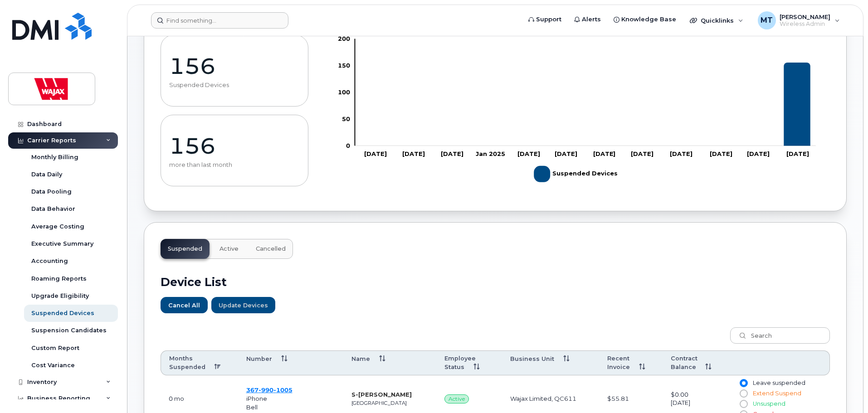 This screenshot has width=868, height=413. What do you see at coordinates (271, 249) in the screenshot?
I see `span: Cancelled` at bounding box center [271, 249].